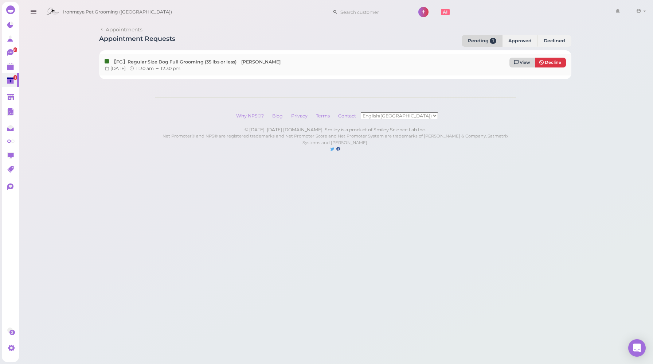 The height and width of the screenshot is (364, 653). Describe the element at coordinates (637, 348) in the screenshot. I see `div: Open Intercom Messenger` at that location.